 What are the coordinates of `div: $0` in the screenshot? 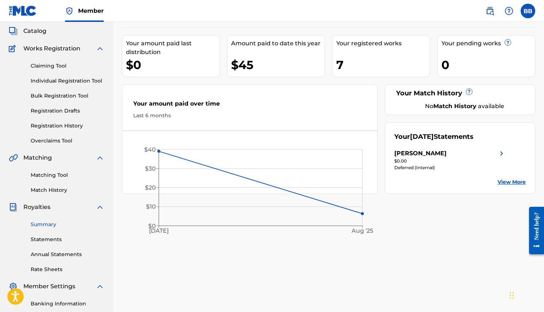 It's located at (173, 65).